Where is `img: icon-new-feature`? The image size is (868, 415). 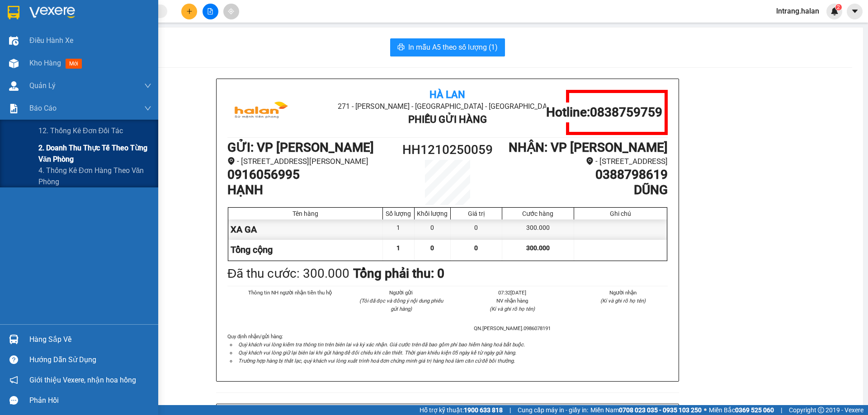 img: icon-new-feature is located at coordinates (834, 11).